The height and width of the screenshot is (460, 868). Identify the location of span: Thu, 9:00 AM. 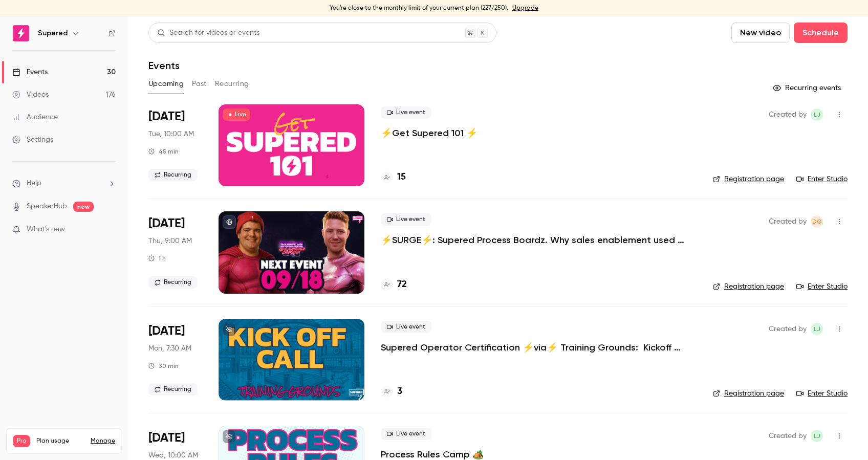
(170, 241).